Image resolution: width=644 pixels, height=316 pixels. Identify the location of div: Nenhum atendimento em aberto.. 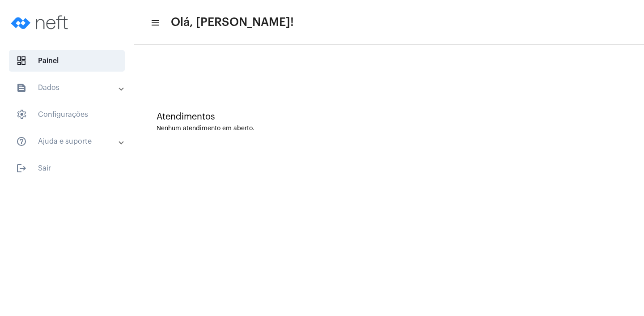
(389, 128).